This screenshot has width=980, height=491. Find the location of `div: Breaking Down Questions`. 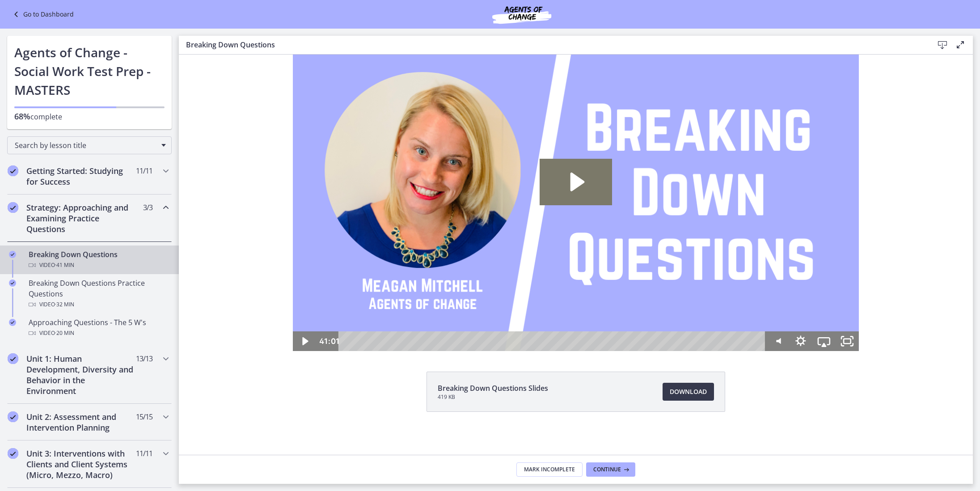

div: Breaking Down Questions is located at coordinates (98, 260).